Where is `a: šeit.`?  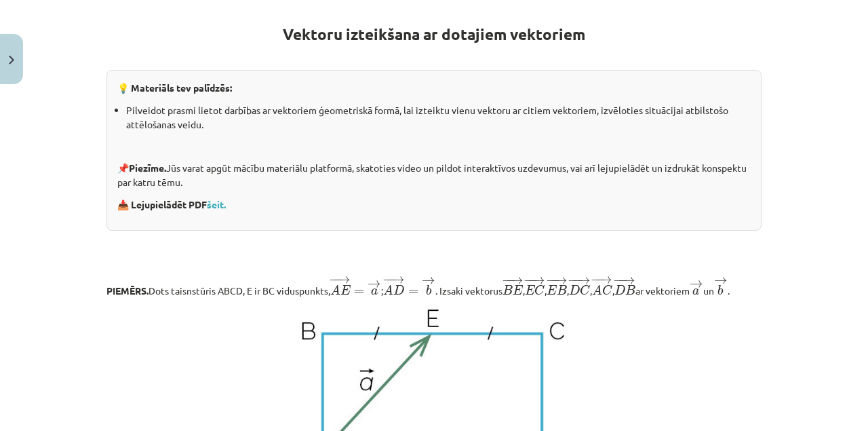
a: šeit. is located at coordinates (217, 204).